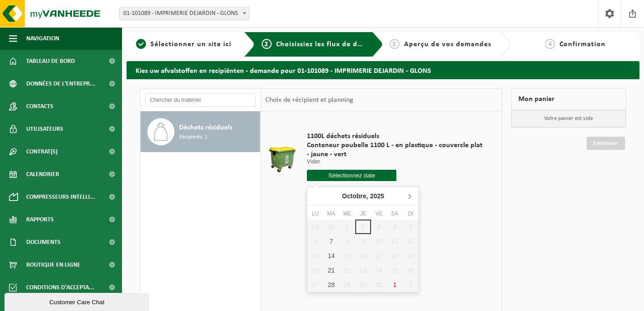  I want to click on div: Ma, so click(331, 214).